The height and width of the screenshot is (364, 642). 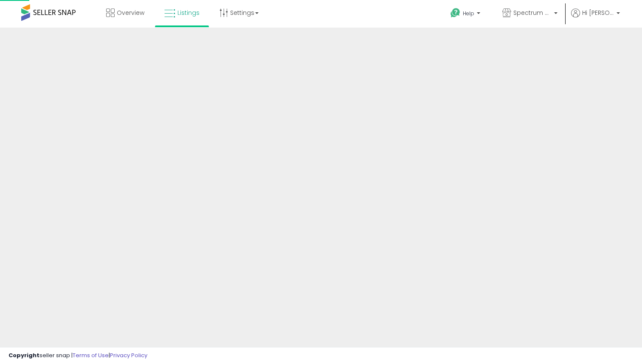 What do you see at coordinates (189, 12) in the screenshot?
I see `span: Listings` at bounding box center [189, 12].